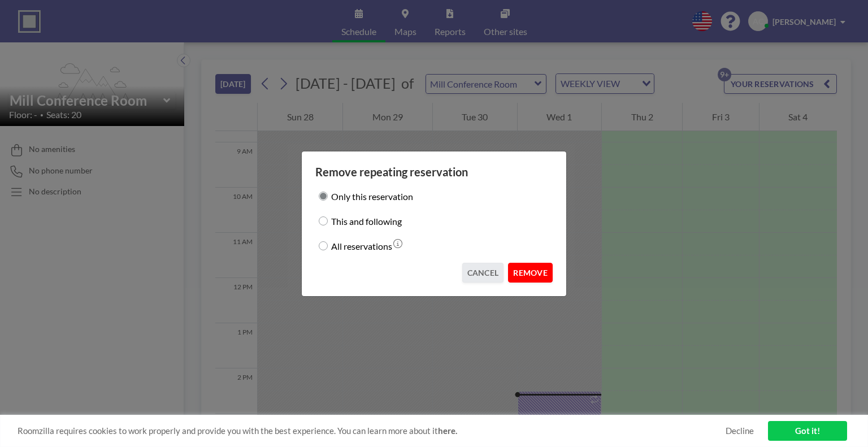 Image resolution: width=868 pixels, height=447 pixels. What do you see at coordinates (362, 246) in the screenshot?
I see `label: All reservations` at bounding box center [362, 246].